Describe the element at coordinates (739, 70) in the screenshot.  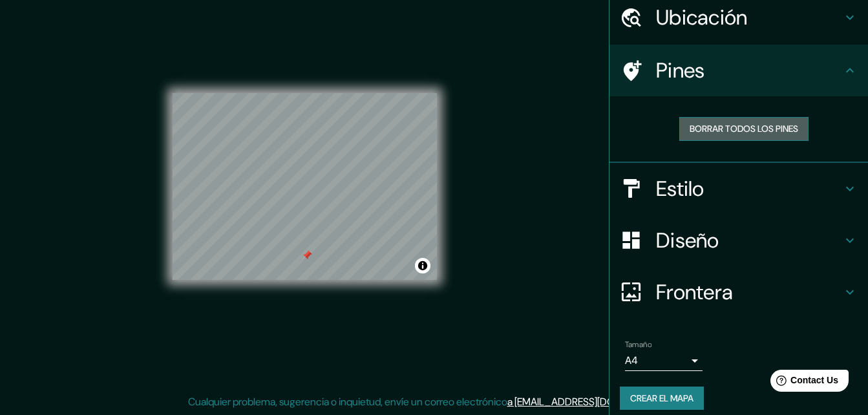
I see `div: Pines` at that location.